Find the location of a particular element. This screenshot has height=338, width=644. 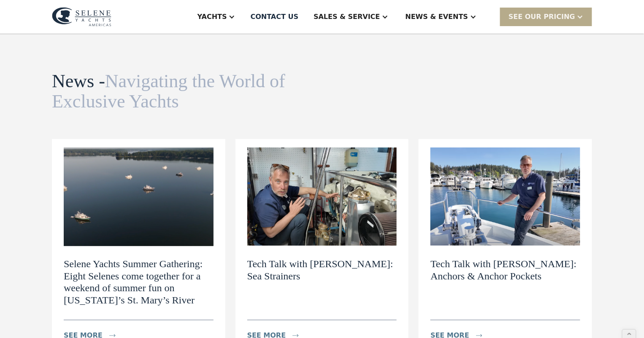

img: logo is located at coordinates (82, 17).